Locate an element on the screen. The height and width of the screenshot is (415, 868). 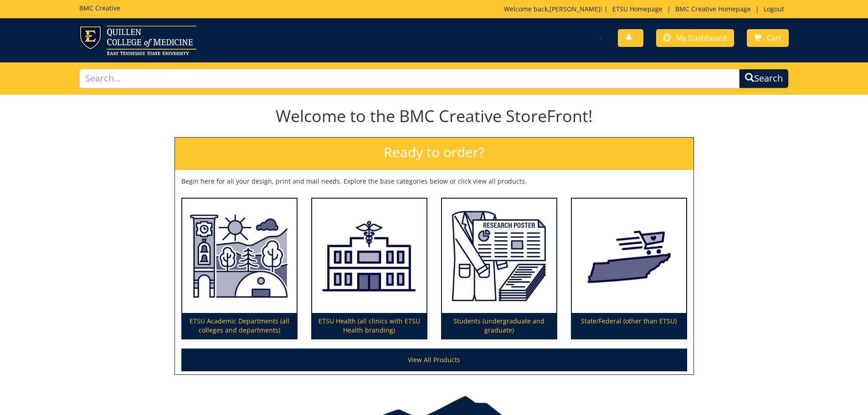
h5: BMC Creative is located at coordinates (100, 8).